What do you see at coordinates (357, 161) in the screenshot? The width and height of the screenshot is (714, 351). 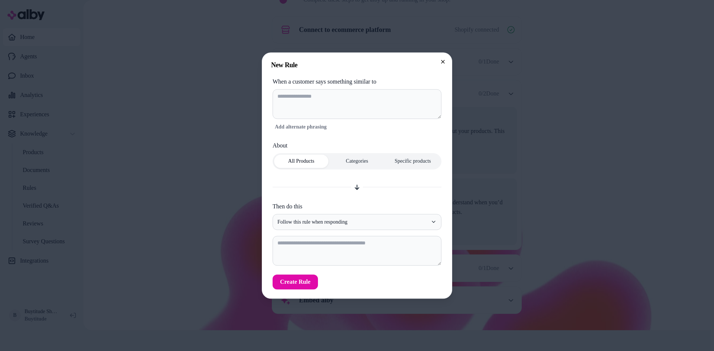 I see `button: Categories` at bounding box center [357, 161].